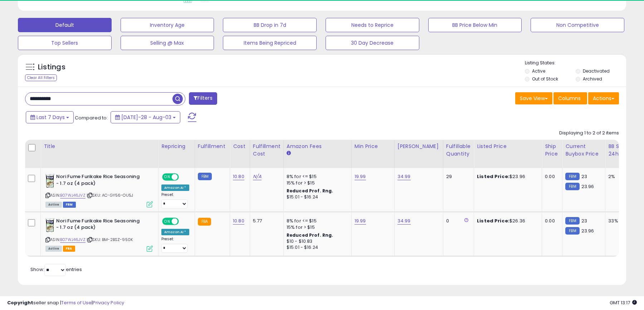  I want to click on div: 5.77, so click(266, 221).